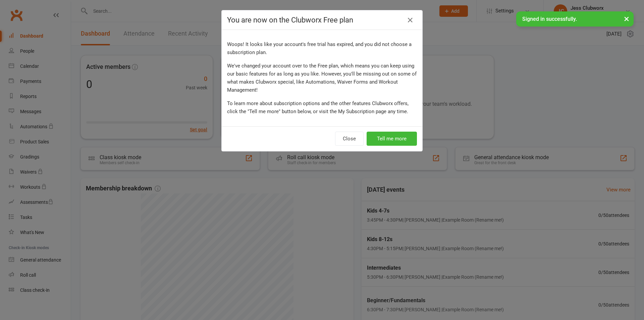  Describe the element at coordinates (349, 139) in the screenshot. I see `button: Close` at that location.